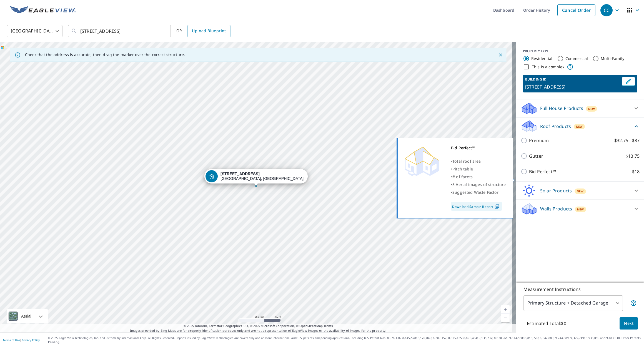 This screenshot has width=644, height=347. What do you see at coordinates (43, 10) in the screenshot?
I see `img: EV Logo` at bounding box center [43, 10].